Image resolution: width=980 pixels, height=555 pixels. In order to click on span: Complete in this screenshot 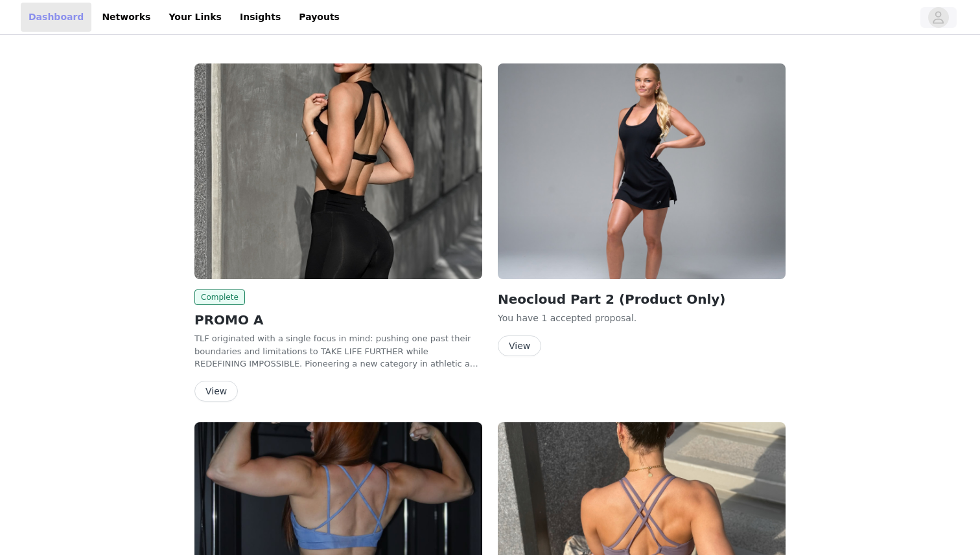, I will do `click(219, 297)`.